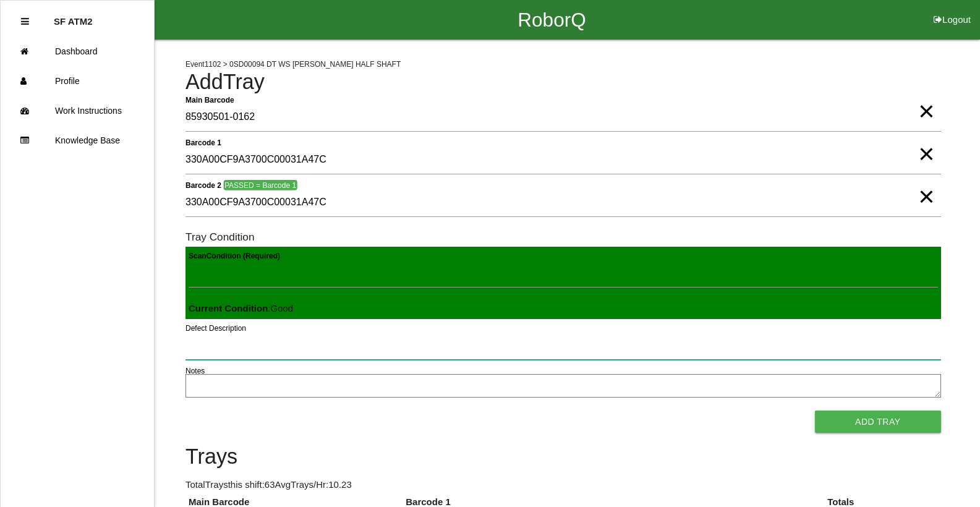 This screenshot has width=980, height=507. What do you see at coordinates (241, 308) in the screenshot?
I see `span: : Good` at bounding box center [241, 308].